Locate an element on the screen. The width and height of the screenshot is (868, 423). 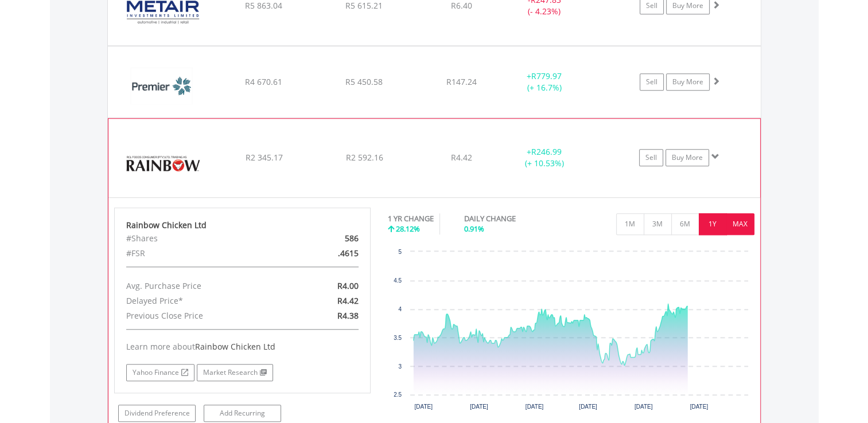
span: R147.24 is located at coordinates (461, 81).